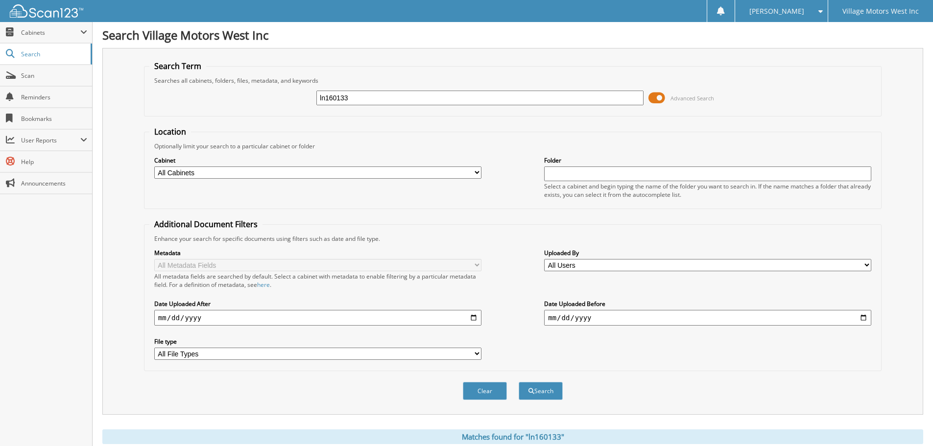 The width and height of the screenshot is (933, 446). I want to click on input: start, so click(318, 318).